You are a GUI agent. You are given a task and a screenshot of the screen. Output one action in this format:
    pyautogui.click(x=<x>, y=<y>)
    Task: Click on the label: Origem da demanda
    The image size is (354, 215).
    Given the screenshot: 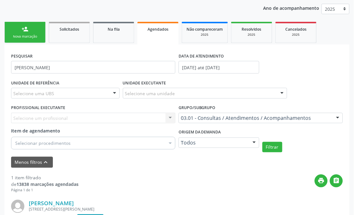 What is the action you would take?
    pyautogui.click(x=200, y=133)
    